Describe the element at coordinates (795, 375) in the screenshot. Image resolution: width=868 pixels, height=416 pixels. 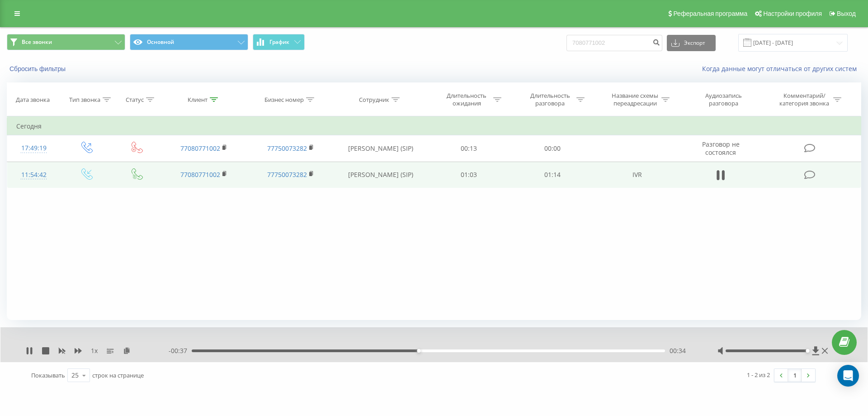
I see `a: 1` at that location.